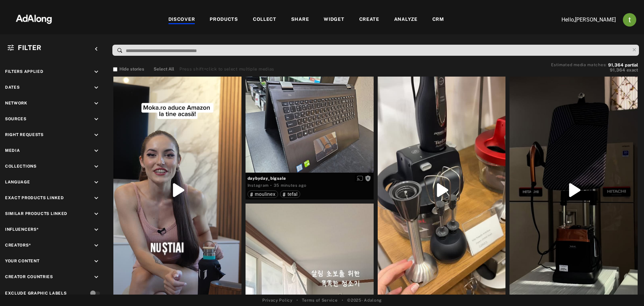 The height and width of the screenshot is (306, 644). I want to click on div: PRODUCTS, so click(224, 20).